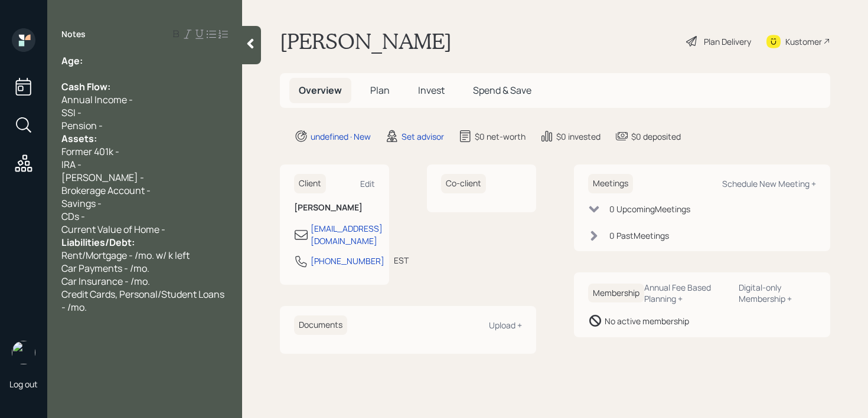  I want to click on div: Set advisor, so click(423, 136).